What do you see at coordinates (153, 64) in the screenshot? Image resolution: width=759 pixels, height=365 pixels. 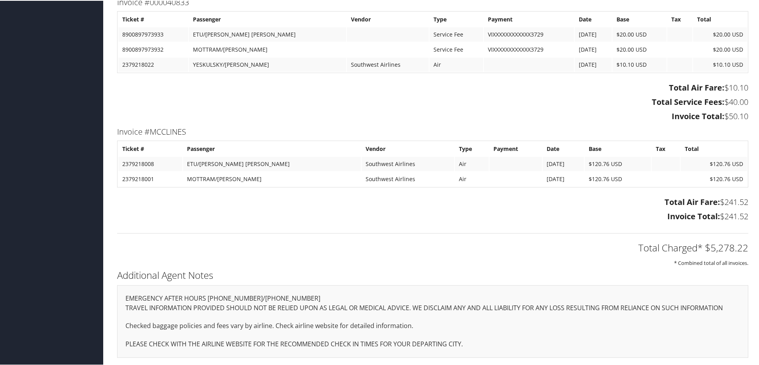 I see `td: 2379218022` at bounding box center [153, 64].